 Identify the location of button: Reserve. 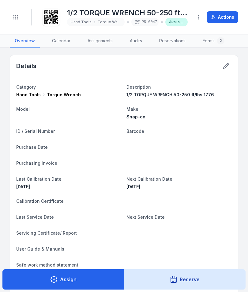
(185, 279).